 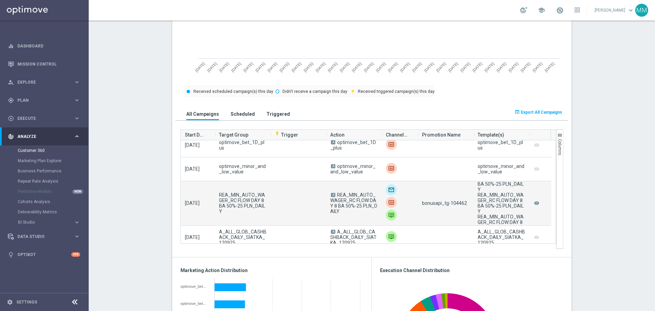 What do you see at coordinates (44, 64) in the screenshot?
I see `div: Mission Control` at bounding box center [44, 64].